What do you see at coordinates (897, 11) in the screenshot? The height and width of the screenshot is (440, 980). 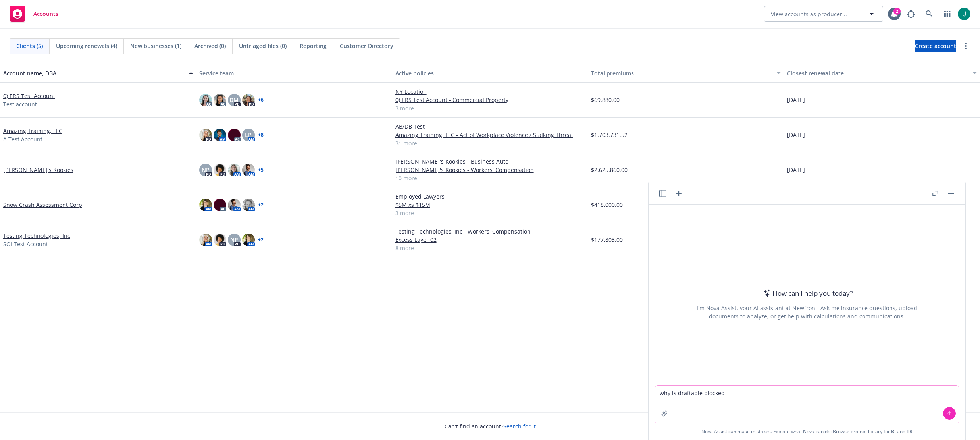 I see `div: 2` at bounding box center [897, 11].